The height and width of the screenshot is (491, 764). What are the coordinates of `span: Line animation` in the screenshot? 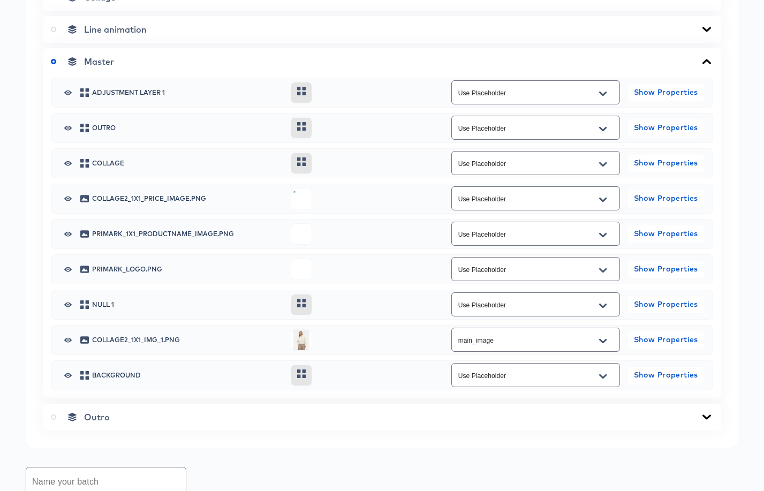 It's located at (115, 29).